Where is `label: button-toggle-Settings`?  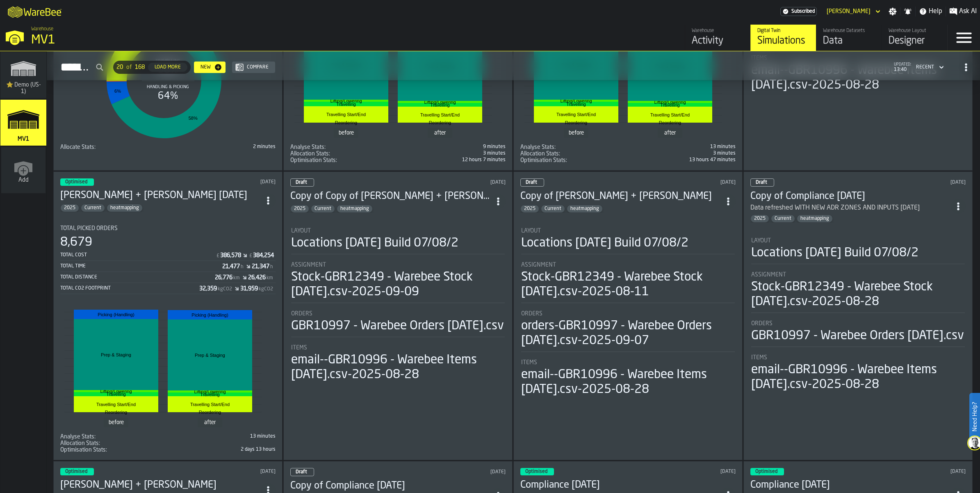
label: button-toggle-Settings is located at coordinates (893, 11).